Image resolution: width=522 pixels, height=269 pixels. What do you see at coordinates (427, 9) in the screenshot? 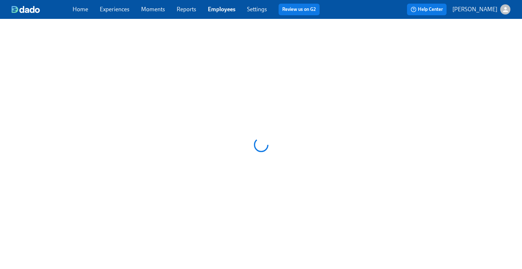
I see `button: Help Center` at bounding box center [427, 9].